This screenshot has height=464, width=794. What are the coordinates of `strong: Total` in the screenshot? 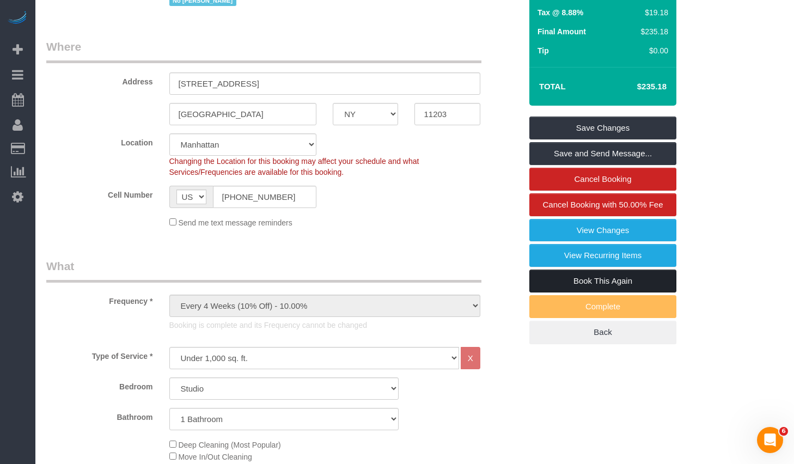 It's located at (552, 86).